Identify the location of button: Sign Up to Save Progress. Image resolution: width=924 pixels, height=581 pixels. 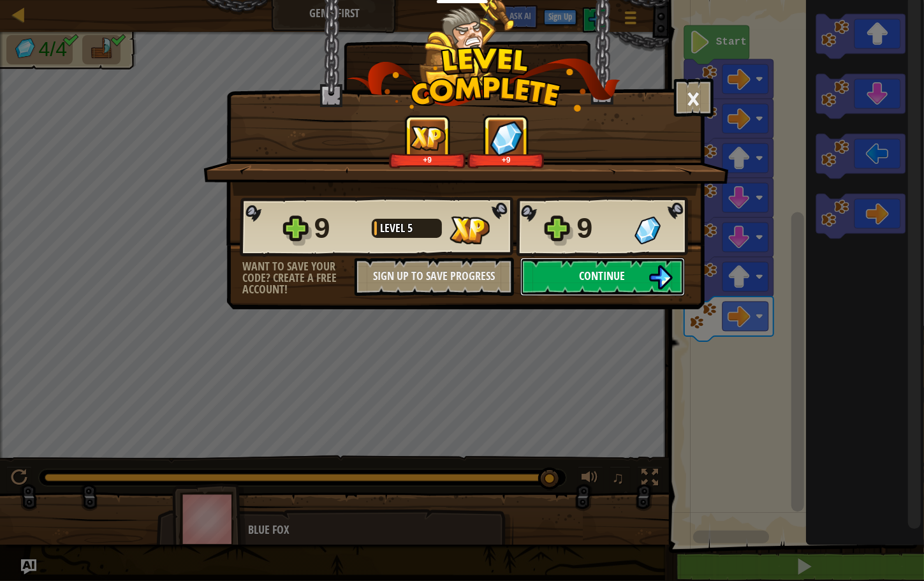
(434, 277).